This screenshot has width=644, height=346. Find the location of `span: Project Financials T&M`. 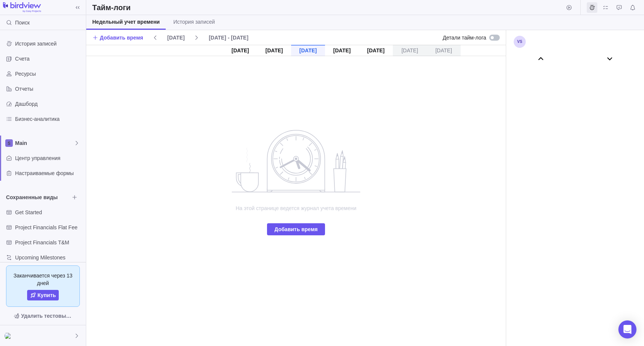

span: Project Financials T&M is located at coordinates (49, 242).